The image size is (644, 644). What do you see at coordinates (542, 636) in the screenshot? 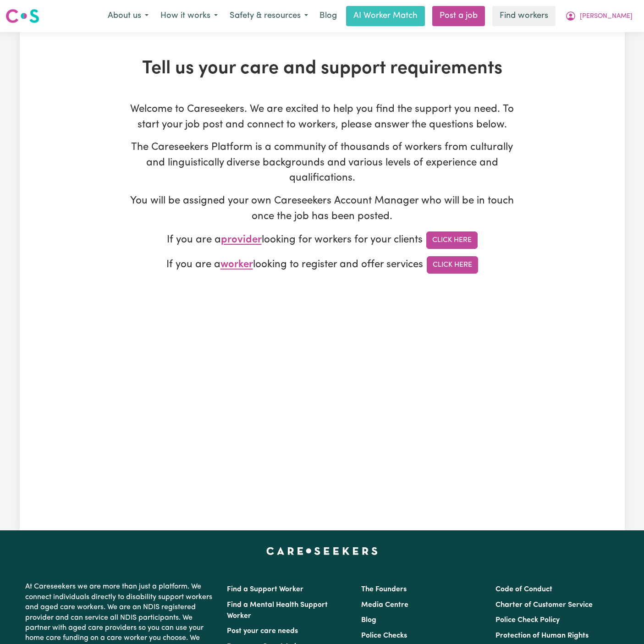
I see `a: Protection of Human Rights` at bounding box center [542, 636].